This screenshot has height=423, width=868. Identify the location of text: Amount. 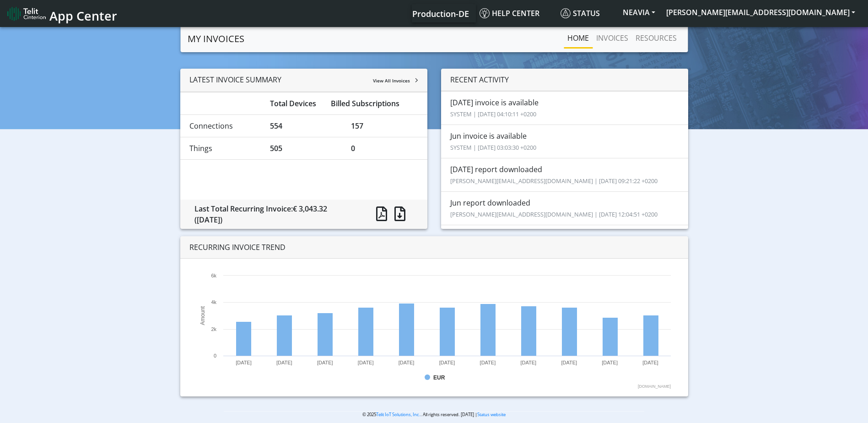
(203, 315).